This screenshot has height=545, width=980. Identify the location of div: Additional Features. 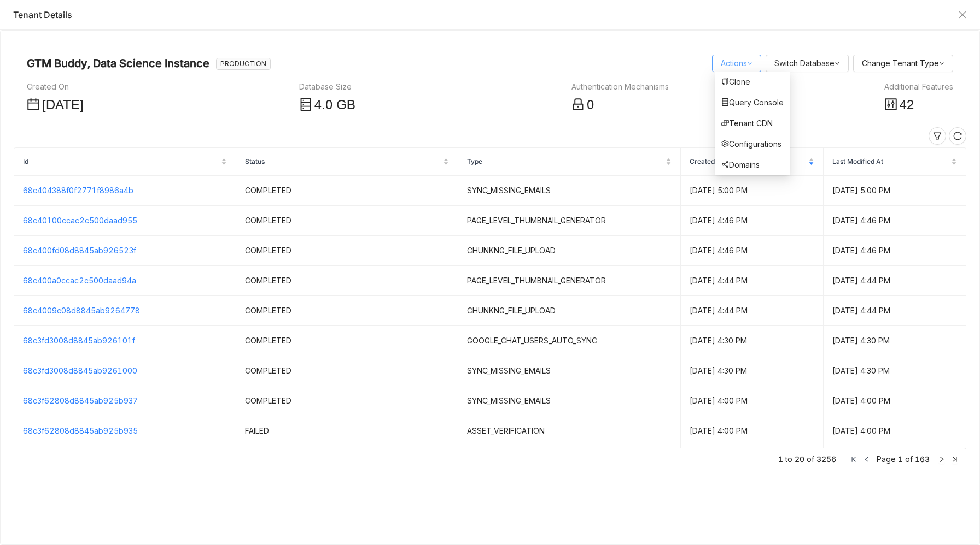
(919, 87).